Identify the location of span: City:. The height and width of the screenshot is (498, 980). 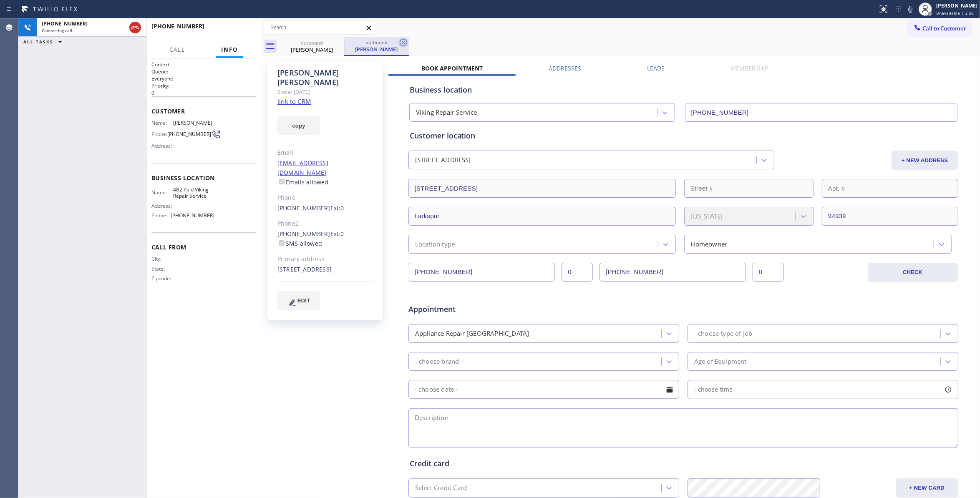
(162, 259).